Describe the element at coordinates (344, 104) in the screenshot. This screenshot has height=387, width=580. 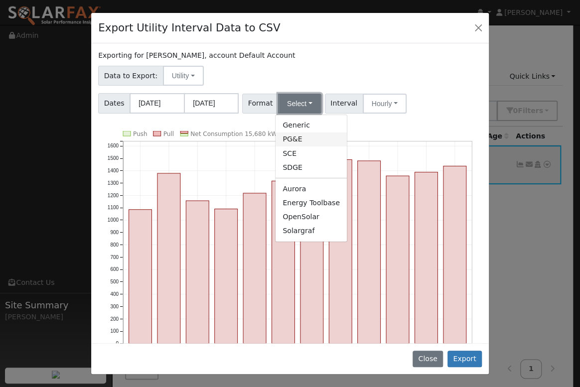
I see `span: Interval` at that location.